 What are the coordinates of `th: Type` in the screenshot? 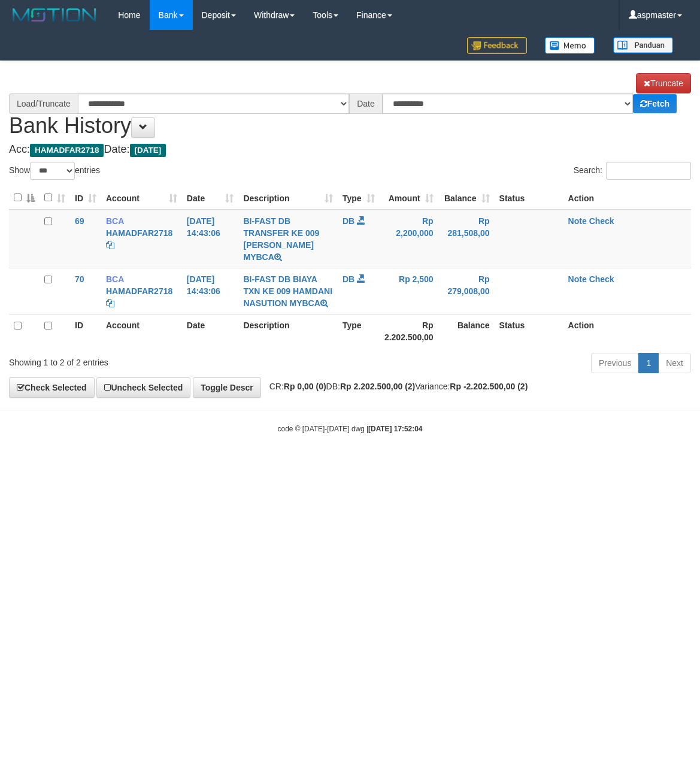 It's located at (359, 330).